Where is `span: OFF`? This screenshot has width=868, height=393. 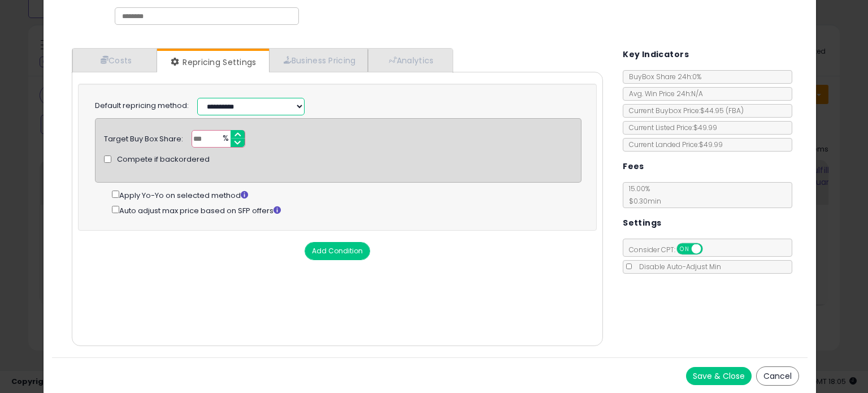 span: OFF is located at coordinates (711, 249).